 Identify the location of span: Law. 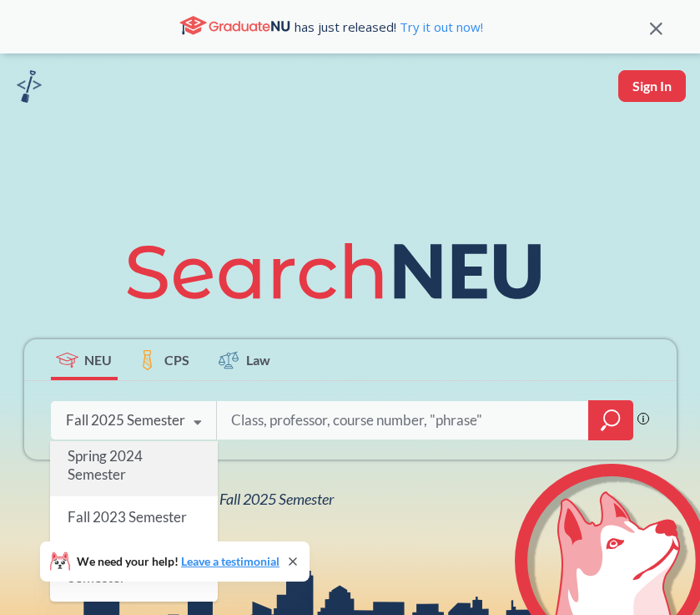
(258, 360).